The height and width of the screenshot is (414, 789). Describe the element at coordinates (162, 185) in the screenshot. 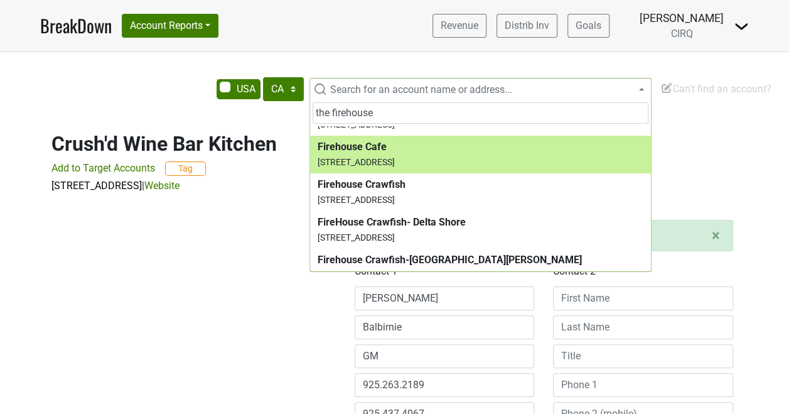

I see `a: Website` at that location.